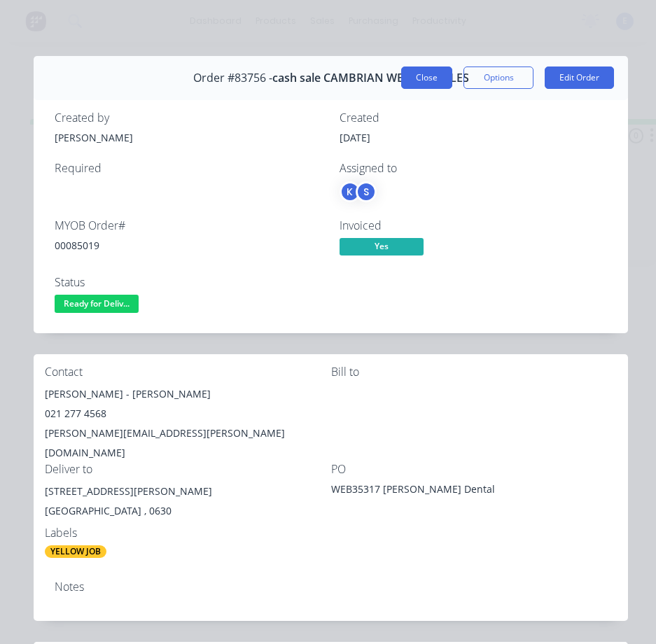 This screenshot has height=644, width=656. I want to click on button: KS, so click(358, 192).